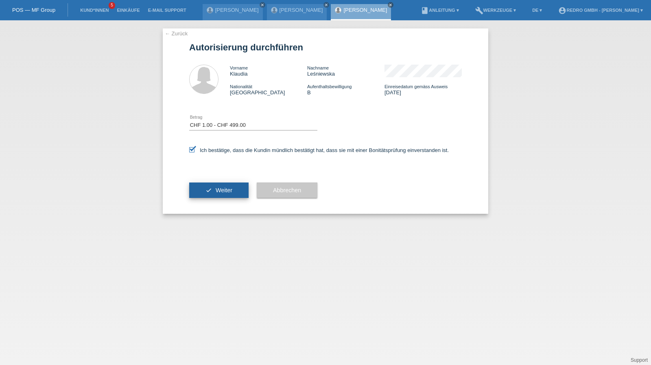  Describe the element at coordinates (479, 11) in the screenshot. I see `i: build` at that location.